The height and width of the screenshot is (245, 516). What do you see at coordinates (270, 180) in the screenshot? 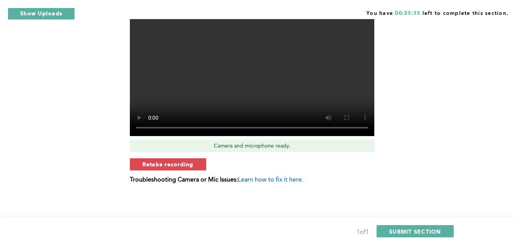
I see `span: Learn how to fix it here.` at bounding box center [270, 180].